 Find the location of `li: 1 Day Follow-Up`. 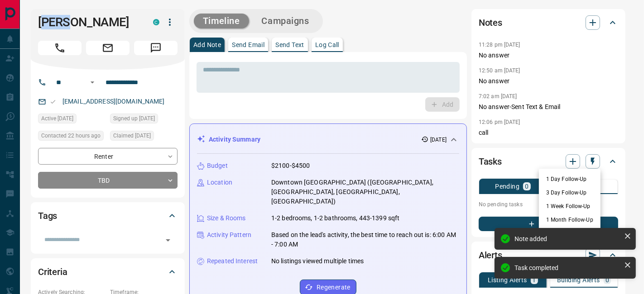

li: 1 Day Follow-Up is located at coordinates (570, 179).